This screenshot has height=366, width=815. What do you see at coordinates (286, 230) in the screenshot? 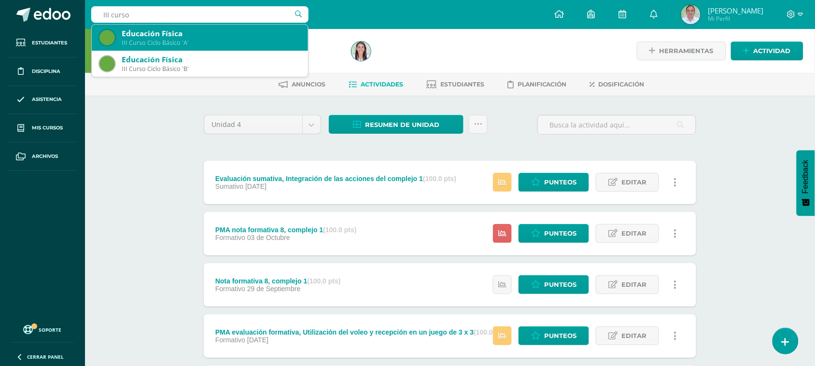
I see `div: PMA nota formativa 8, complejo 1` at bounding box center [286, 230].